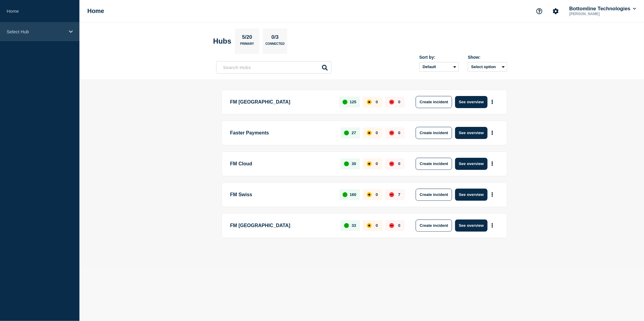 The height and width of the screenshot is (321, 644). What do you see at coordinates (274, 67) in the screenshot?
I see `input: Search Hubs` at bounding box center [274, 67].